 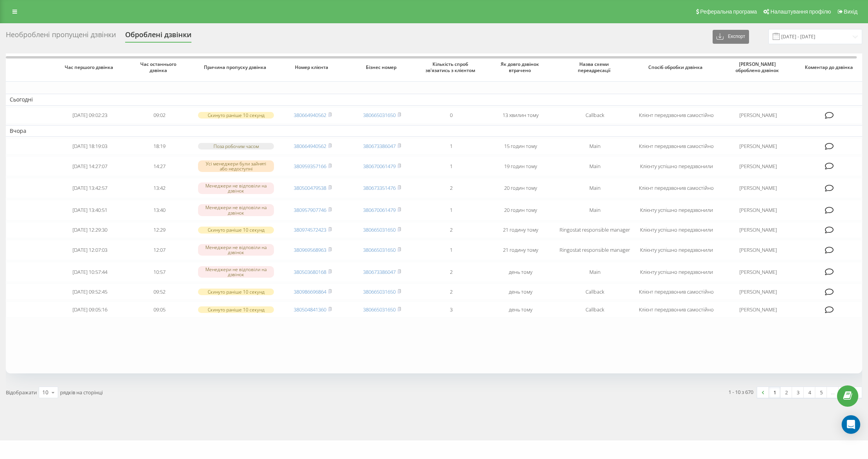 What do you see at coordinates (236, 146) in the screenshot?
I see `div: Поза робочим часом` at bounding box center [236, 146].